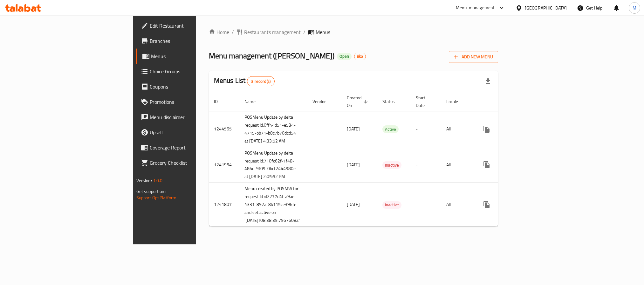 The image size is (644, 285). What do you see at coordinates (353, 32) in the screenshot?
I see `nav: breadcrumb` at bounding box center [353, 32].